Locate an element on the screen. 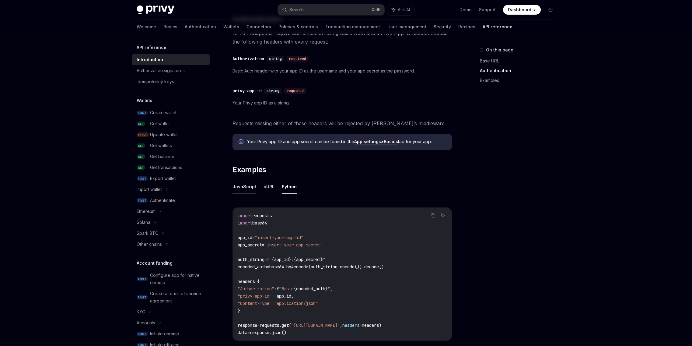 The image size is (692, 346). div: Get wallets is located at coordinates (161, 145).